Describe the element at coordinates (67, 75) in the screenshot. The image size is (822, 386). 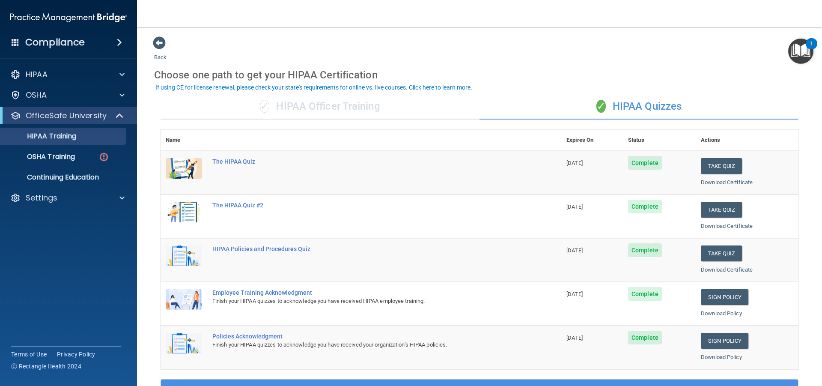
I see `a: HIPAA` at that location.